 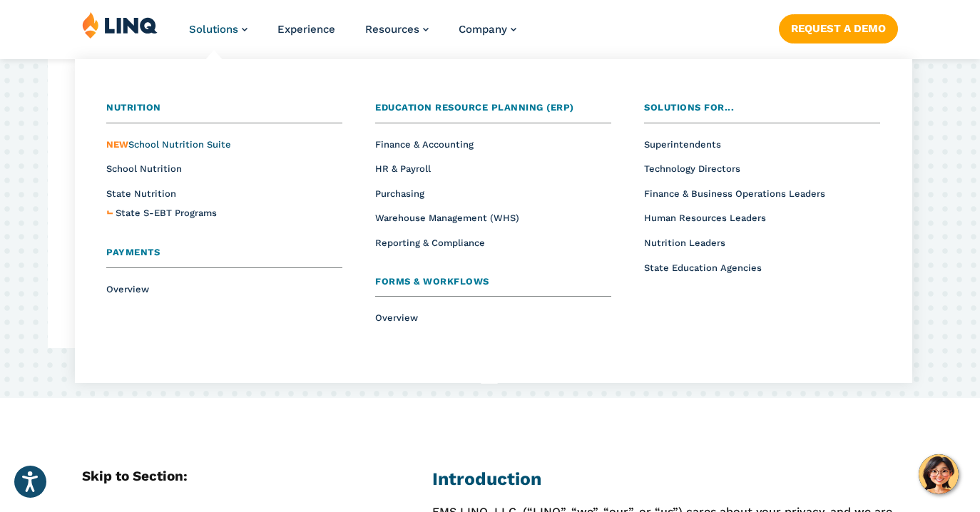 I want to click on a: Education Resource Planning (ERP), so click(x=493, y=112).